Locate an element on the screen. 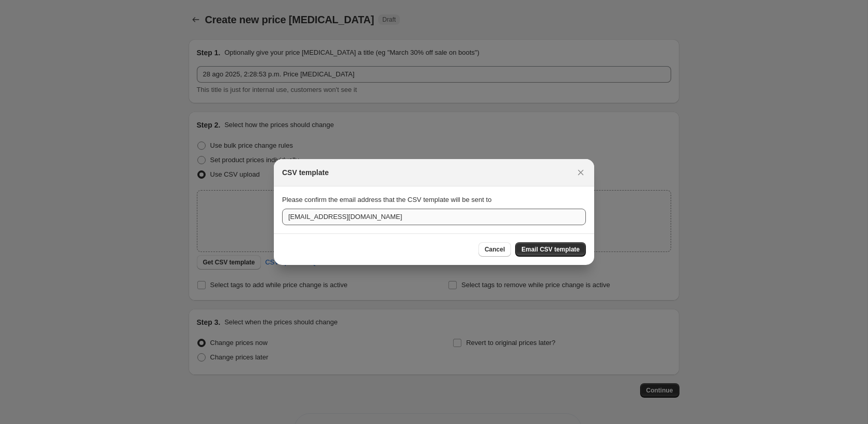 The width and height of the screenshot is (868, 424). span: Cancel is located at coordinates (494, 249).